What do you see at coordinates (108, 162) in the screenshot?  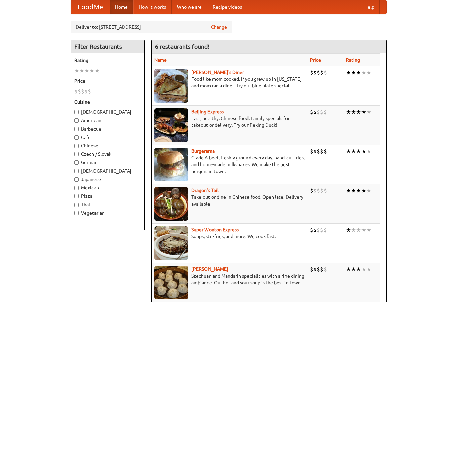 I see `label: German` at bounding box center [108, 162].